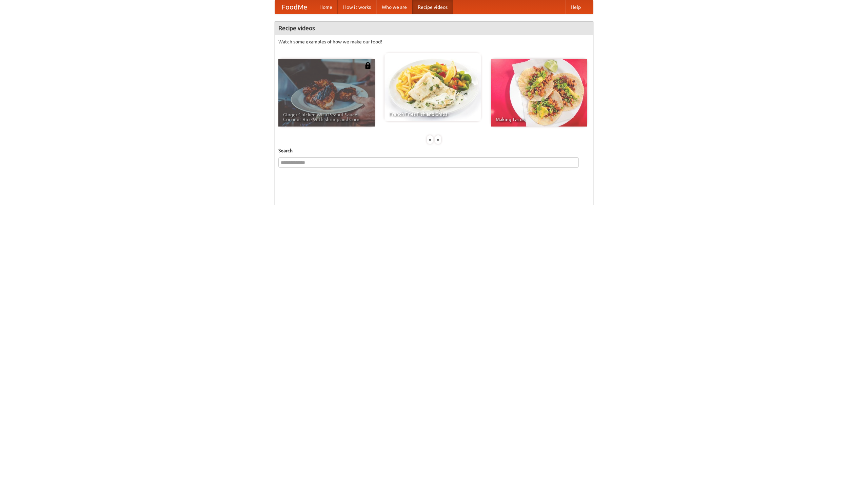 The image size is (868, 480). I want to click on a: Making Tacos, so click(539, 93).